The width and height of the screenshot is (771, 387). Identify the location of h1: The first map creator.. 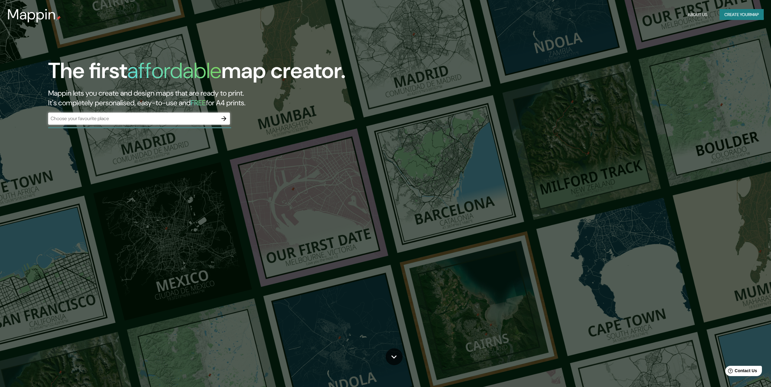
(197, 73).